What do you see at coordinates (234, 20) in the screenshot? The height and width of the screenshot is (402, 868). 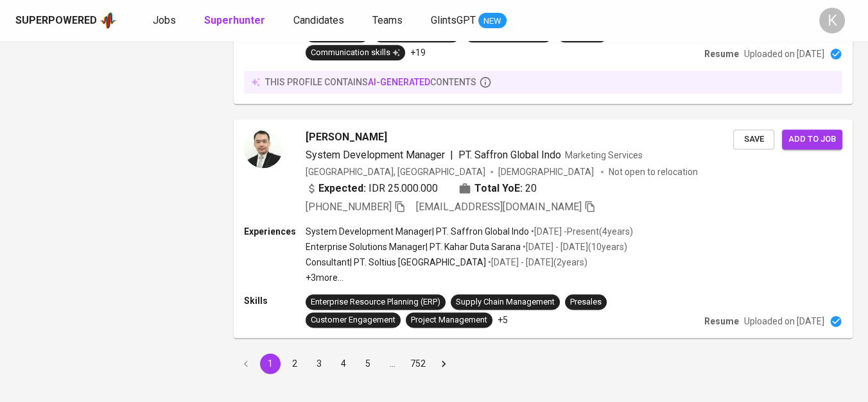 I see `b: Superhunter` at bounding box center [234, 20].